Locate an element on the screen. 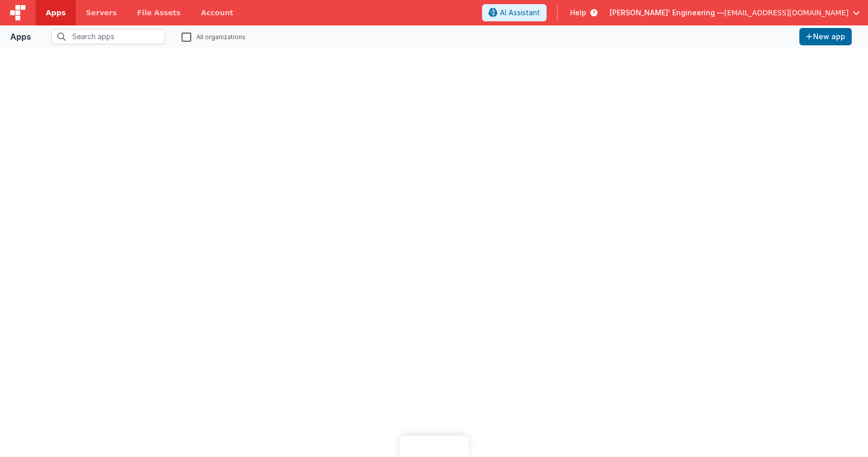 The height and width of the screenshot is (457, 868). span: Servers is located at coordinates (101, 13).